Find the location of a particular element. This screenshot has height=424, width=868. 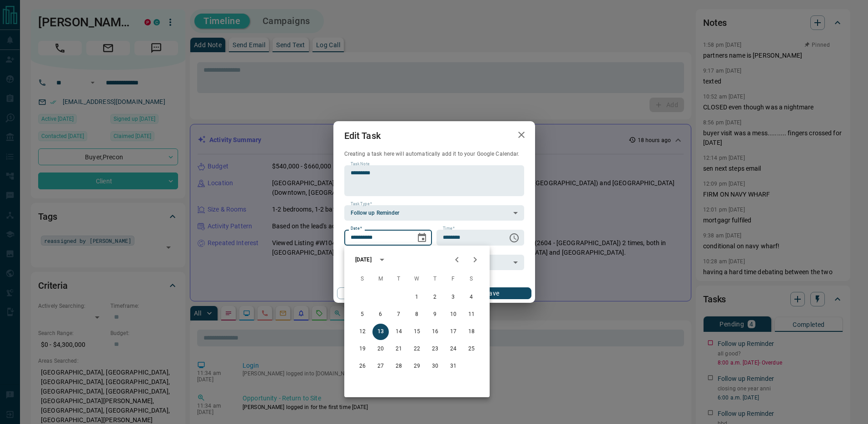

button: Next month is located at coordinates (475, 260).